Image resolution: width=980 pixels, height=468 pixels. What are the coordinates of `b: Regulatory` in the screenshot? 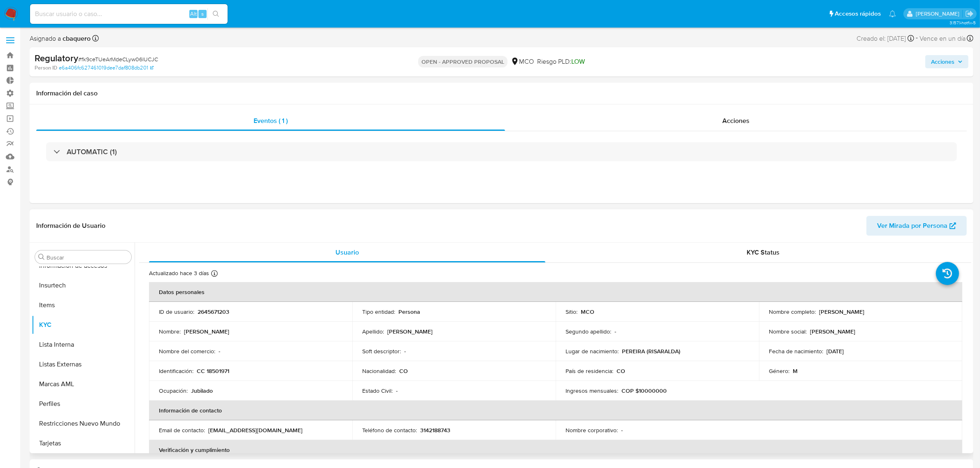 It's located at (56, 58).